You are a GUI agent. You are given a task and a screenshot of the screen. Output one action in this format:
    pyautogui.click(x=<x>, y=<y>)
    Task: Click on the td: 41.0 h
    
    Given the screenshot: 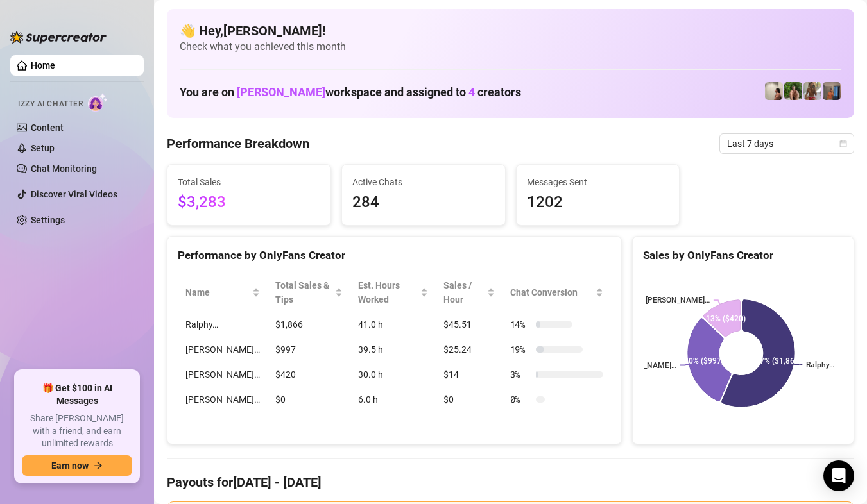 What is the action you would take?
    pyautogui.click(x=392, y=325)
    